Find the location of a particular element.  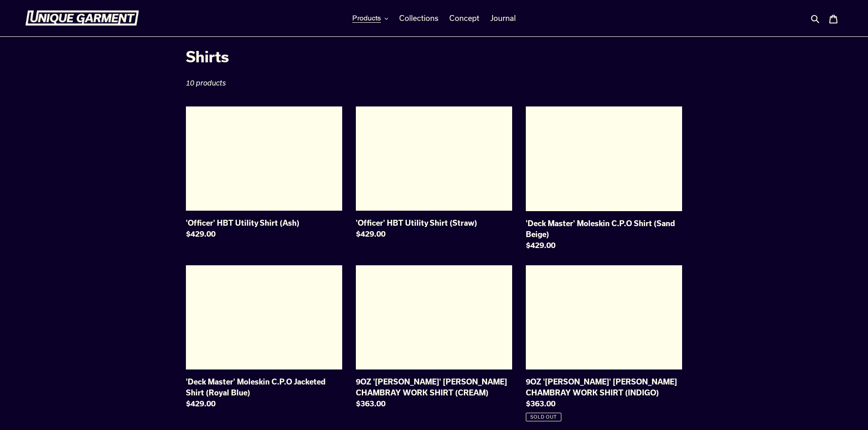

span: Journal is located at coordinates (503, 18).